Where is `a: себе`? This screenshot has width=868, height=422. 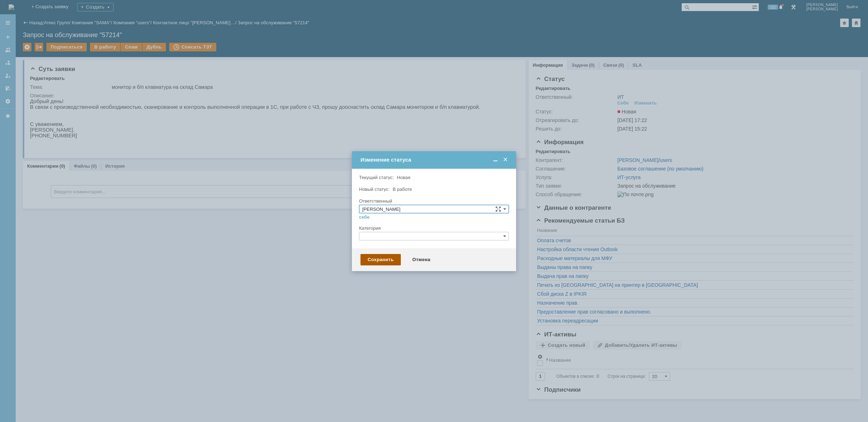 a: себе is located at coordinates (365, 218).